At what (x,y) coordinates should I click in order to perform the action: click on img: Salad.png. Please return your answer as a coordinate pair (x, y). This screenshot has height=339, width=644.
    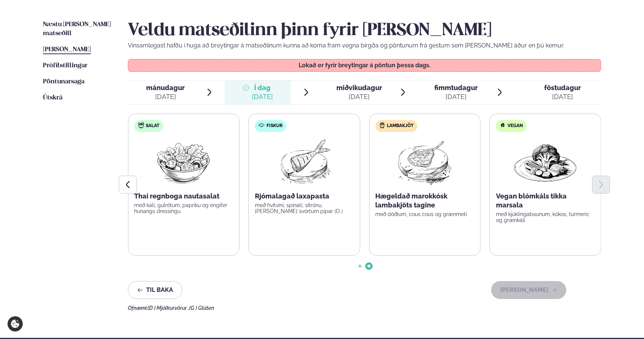
    Looking at the image, I should click on (184, 162).